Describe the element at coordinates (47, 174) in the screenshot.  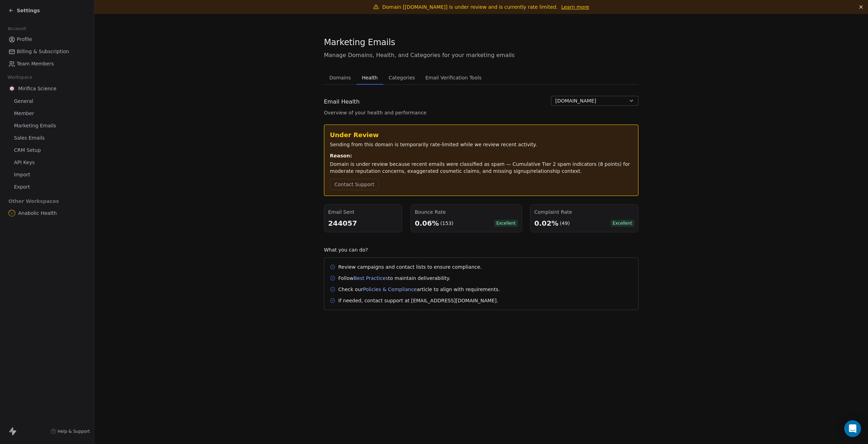
I see `a: Import` at that location.